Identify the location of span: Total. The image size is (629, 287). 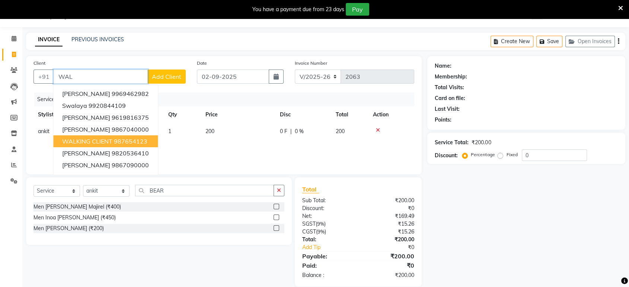
(311, 189).